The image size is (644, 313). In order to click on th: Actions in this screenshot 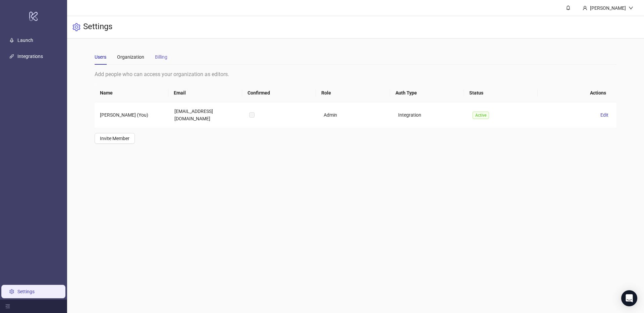, I will do `click(575, 93)`.